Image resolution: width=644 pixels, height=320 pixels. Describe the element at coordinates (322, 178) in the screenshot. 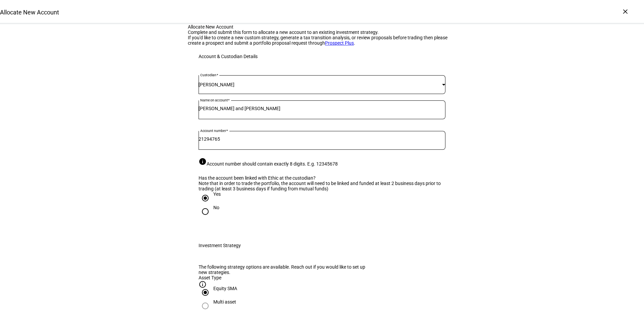

I see `div: Has the account been linked with Ethic at the custodian?` at that location.